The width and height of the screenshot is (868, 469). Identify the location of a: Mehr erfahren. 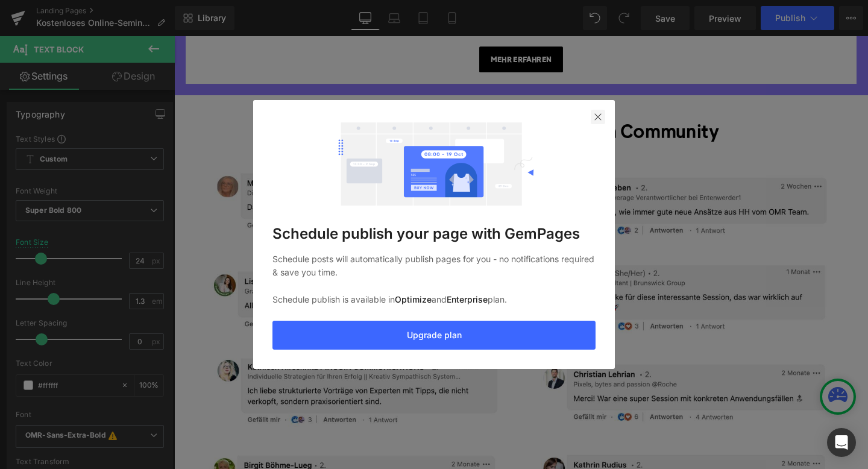
(365, 24).